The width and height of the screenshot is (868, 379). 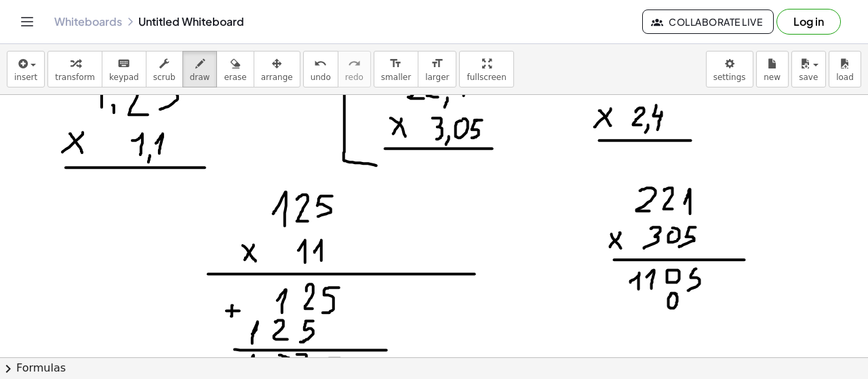 I want to click on button: save, so click(x=808, y=69).